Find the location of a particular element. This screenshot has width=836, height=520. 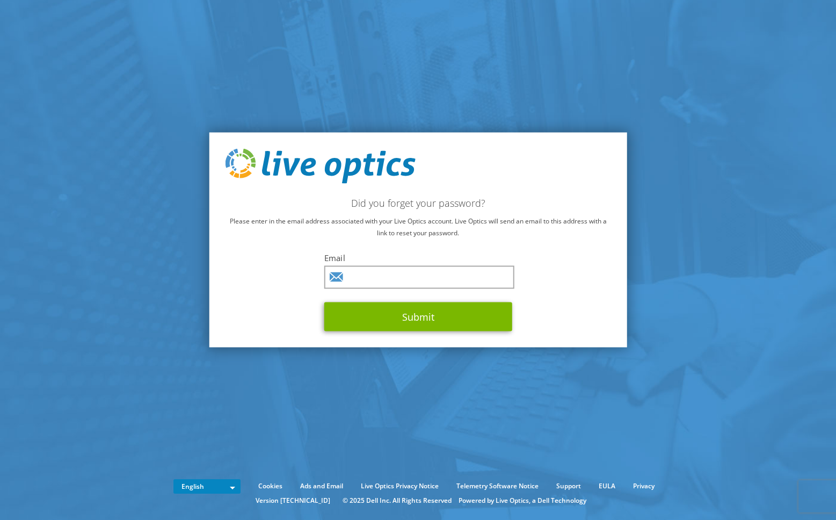

a: Support is located at coordinates (569, 486).